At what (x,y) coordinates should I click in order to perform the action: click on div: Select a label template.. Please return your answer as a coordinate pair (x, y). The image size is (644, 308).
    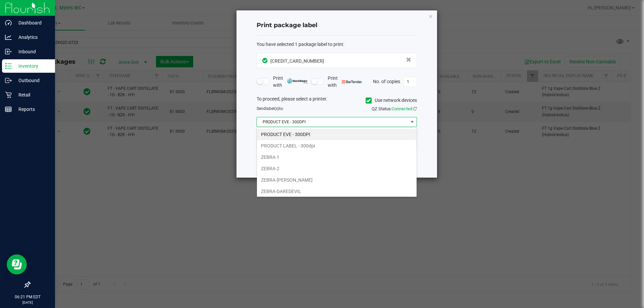
    Looking at the image, I should click on (337, 136).